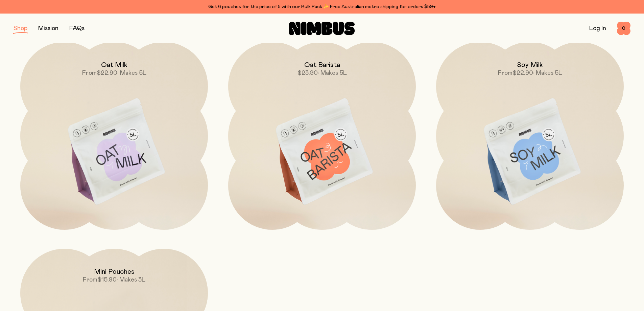 Image resolution: width=644 pixels, height=311 pixels. Describe the element at coordinates (131, 280) in the screenshot. I see `span: • Makes 3L` at that location.